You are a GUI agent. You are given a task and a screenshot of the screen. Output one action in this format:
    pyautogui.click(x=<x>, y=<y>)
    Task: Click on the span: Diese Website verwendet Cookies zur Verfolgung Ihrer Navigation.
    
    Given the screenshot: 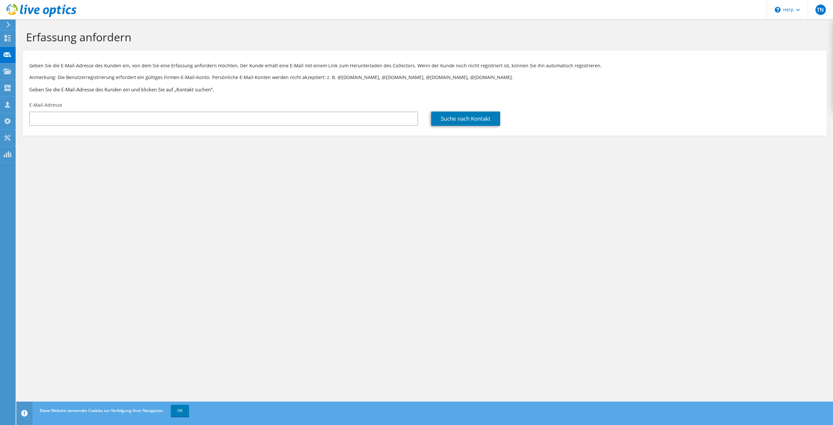 What is the action you would take?
    pyautogui.click(x=102, y=411)
    